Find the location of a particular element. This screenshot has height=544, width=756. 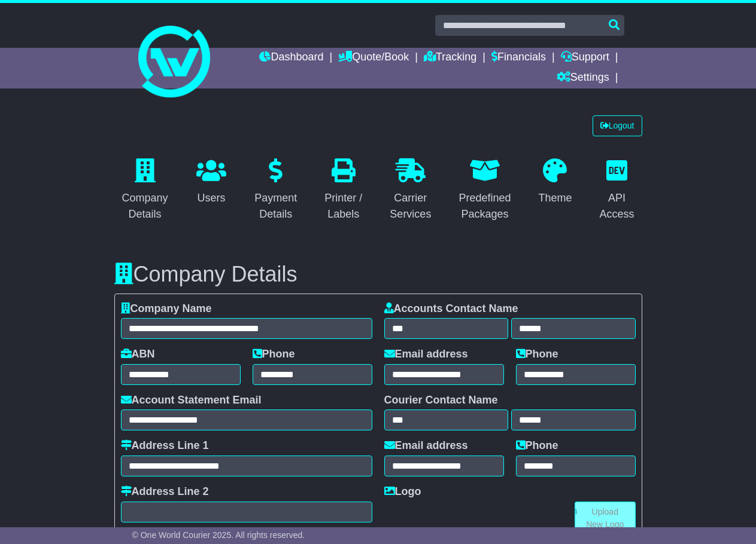

a: Quote/Book is located at coordinates (373, 58).